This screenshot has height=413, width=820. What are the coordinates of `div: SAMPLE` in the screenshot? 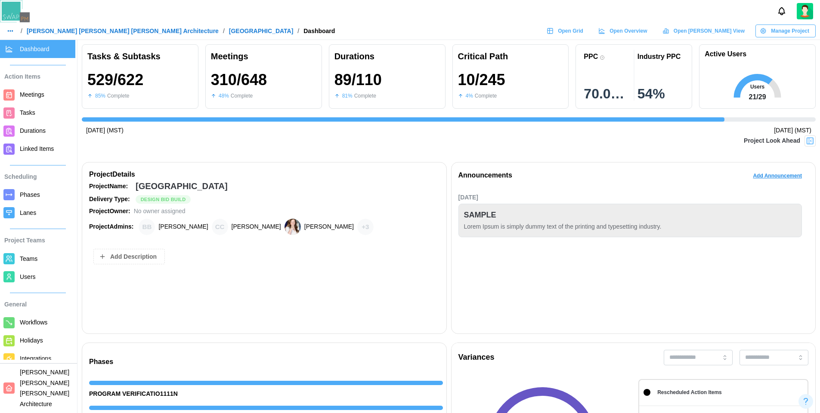 It's located at (480, 216).